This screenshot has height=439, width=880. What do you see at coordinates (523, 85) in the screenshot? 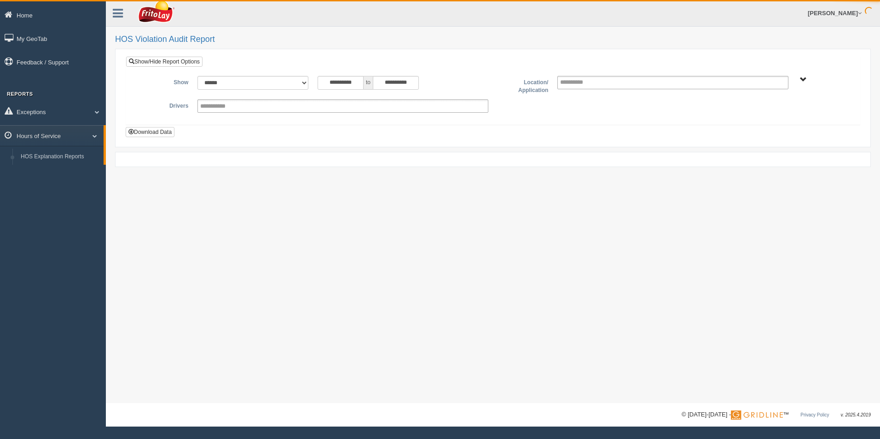
I see `label: Location/ Application` at bounding box center [523, 85].